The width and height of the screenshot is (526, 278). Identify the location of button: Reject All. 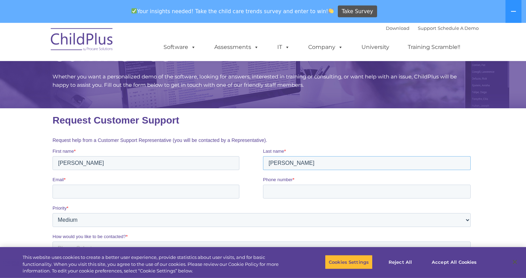
(400, 262).